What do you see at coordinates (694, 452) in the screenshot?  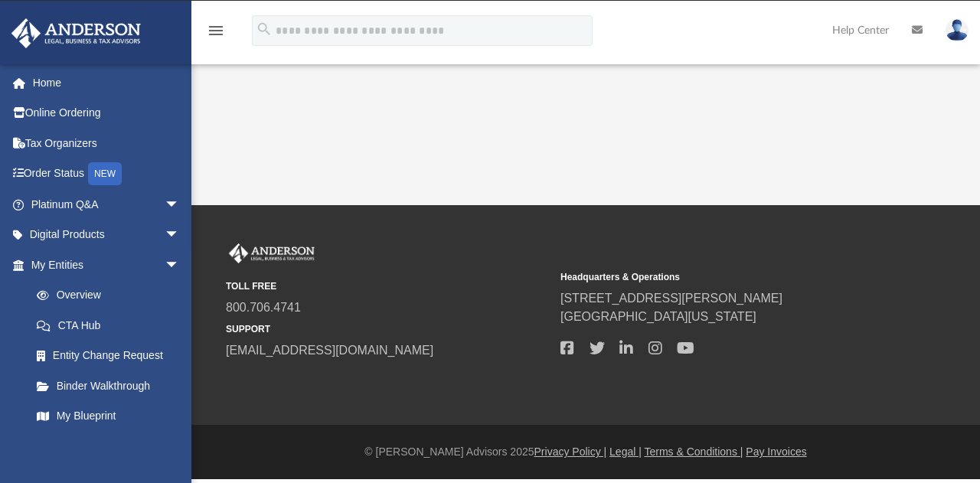 I see `a: Terms & Conditions |` at bounding box center [694, 452].